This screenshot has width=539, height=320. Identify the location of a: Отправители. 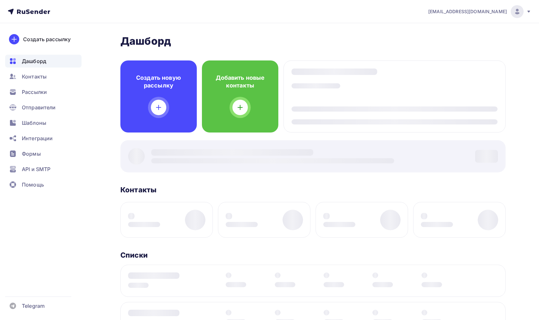
(43, 107).